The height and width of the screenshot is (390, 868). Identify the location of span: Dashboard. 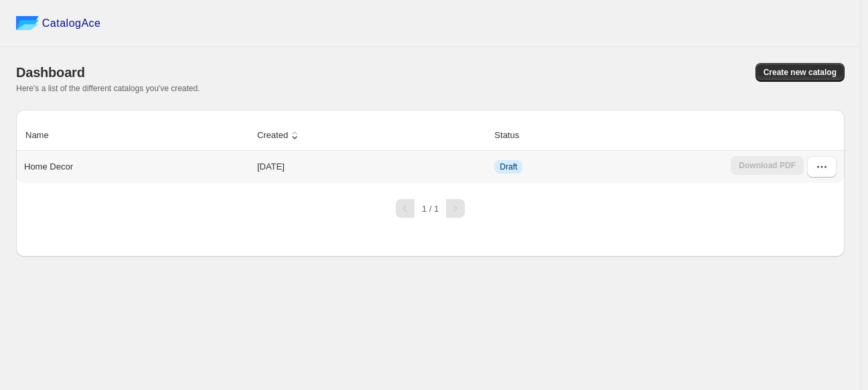
(50, 72).